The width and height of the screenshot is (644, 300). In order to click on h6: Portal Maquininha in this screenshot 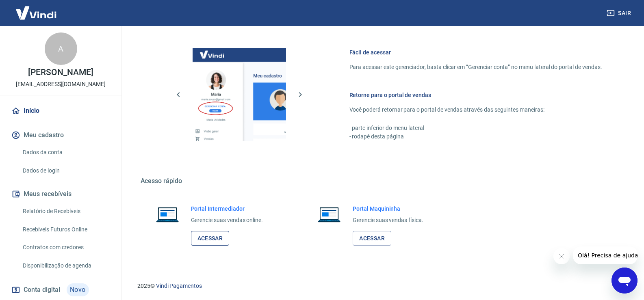, I will do `click(388, 208)`.